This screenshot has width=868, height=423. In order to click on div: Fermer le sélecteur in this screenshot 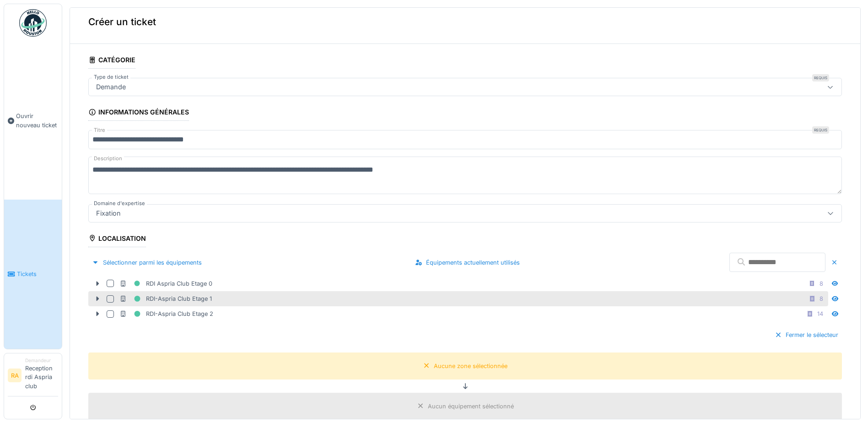, I will do `click(806, 334)`.